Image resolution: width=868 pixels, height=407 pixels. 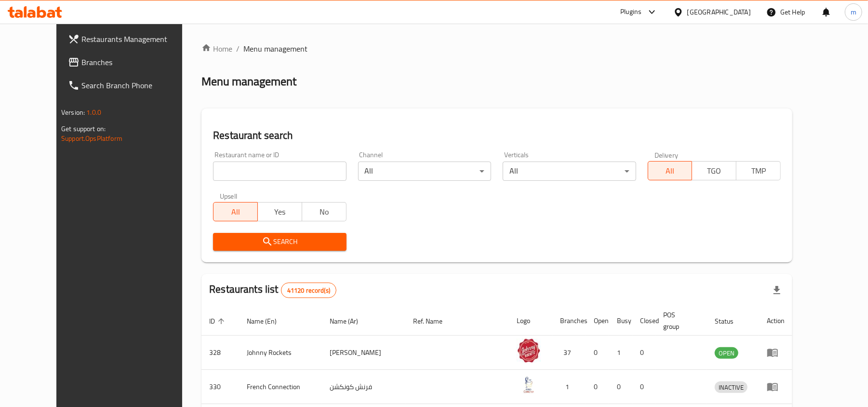 What do you see at coordinates (759, 170) in the screenshot?
I see `span: TMP` at bounding box center [759, 170].